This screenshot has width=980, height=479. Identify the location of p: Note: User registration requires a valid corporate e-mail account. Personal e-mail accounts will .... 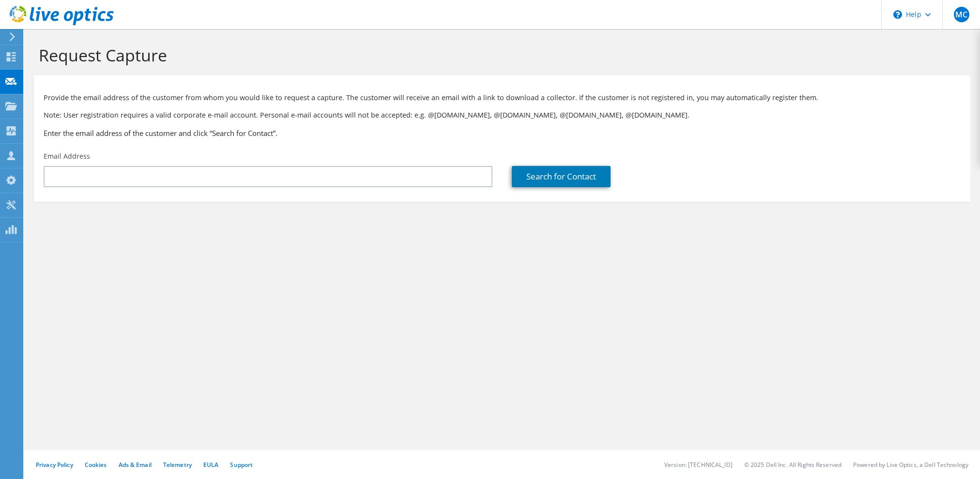
(502, 115).